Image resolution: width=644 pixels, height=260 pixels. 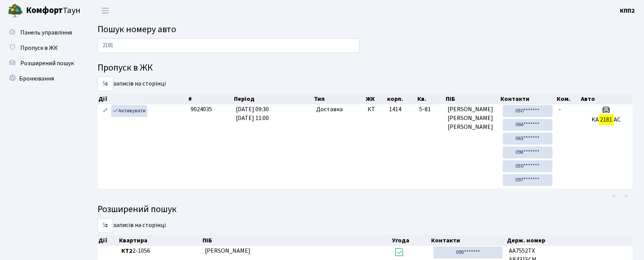 I want to click on a: Пропуск в ЖК, so click(x=42, y=48).